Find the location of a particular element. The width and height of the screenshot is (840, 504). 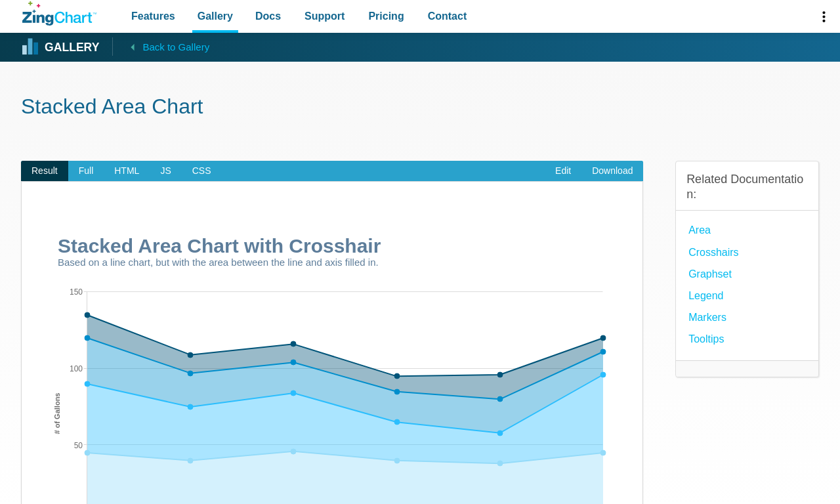

a: Crosshairs is located at coordinates (713, 252).